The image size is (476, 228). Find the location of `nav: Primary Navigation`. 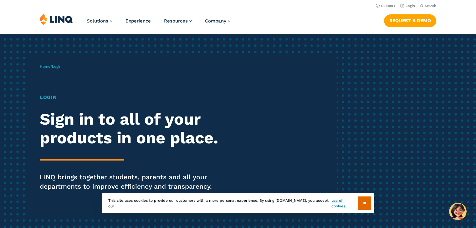

nav: Primary Navigation is located at coordinates (158, 23).